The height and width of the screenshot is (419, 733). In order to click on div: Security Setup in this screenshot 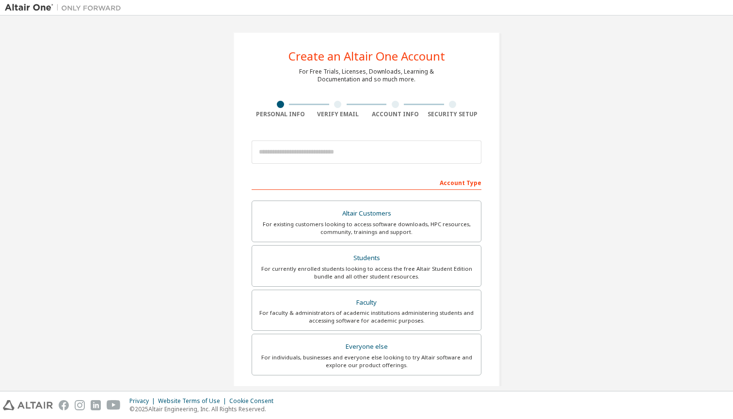, I will do `click(453, 114)`.